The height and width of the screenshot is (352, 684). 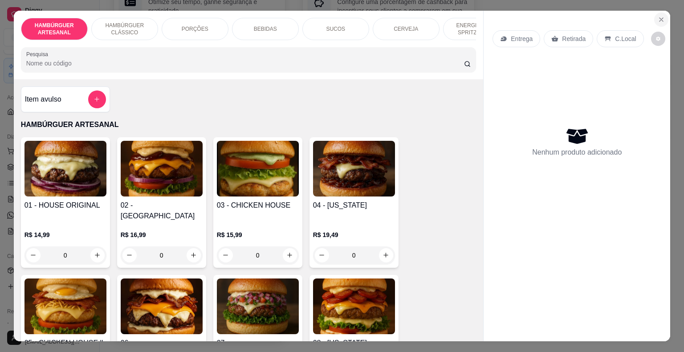 I want to click on button: add-separate-item, so click(x=97, y=99).